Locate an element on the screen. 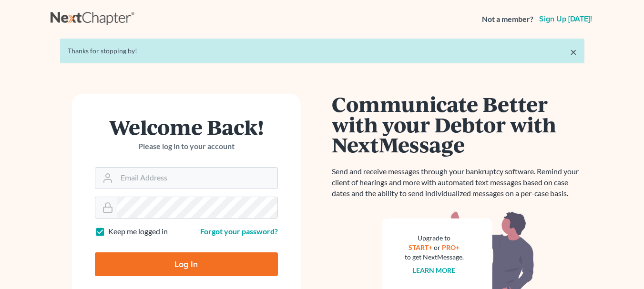  a: Learn more is located at coordinates (434, 270).